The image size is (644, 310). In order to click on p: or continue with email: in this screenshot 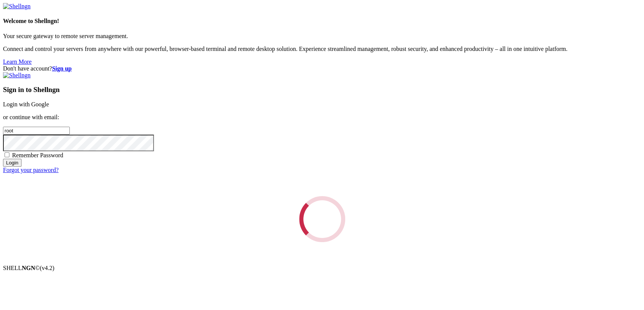, I will do `click(322, 118)`.